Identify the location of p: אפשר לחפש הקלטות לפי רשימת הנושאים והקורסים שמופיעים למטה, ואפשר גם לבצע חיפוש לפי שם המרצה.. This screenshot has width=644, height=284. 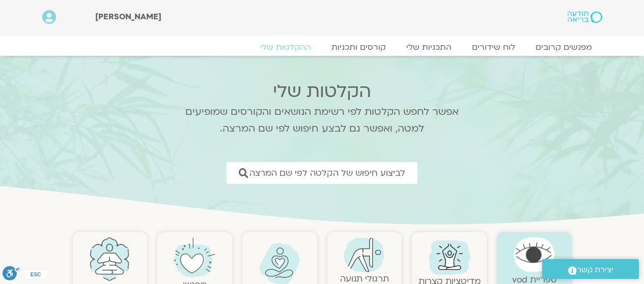
(322, 121).